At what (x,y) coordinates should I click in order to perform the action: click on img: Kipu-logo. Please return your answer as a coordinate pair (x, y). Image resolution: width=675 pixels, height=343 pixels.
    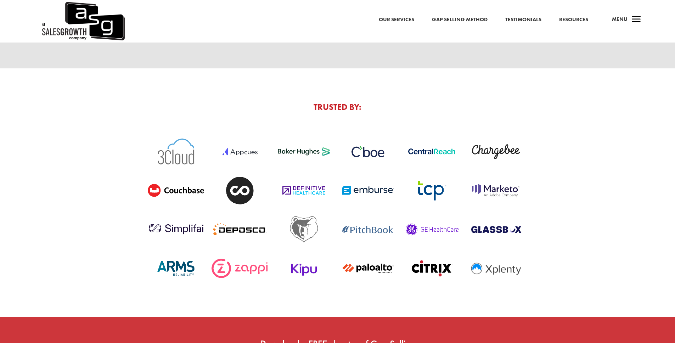
    Looking at the image, I should click on (305, 269).